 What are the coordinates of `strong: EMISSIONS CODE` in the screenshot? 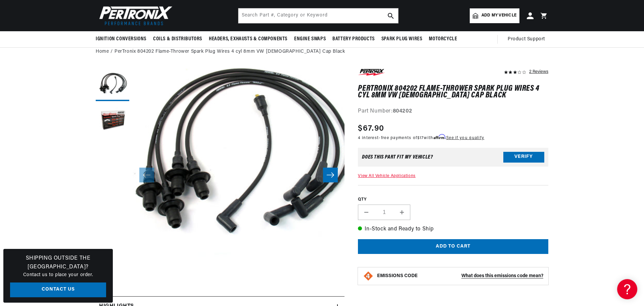 It's located at (397, 276).